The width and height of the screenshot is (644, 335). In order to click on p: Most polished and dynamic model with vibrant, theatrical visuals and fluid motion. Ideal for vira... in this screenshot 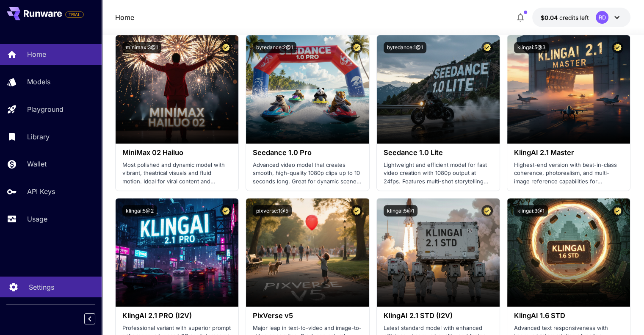, I will do `click(177, 173)`.